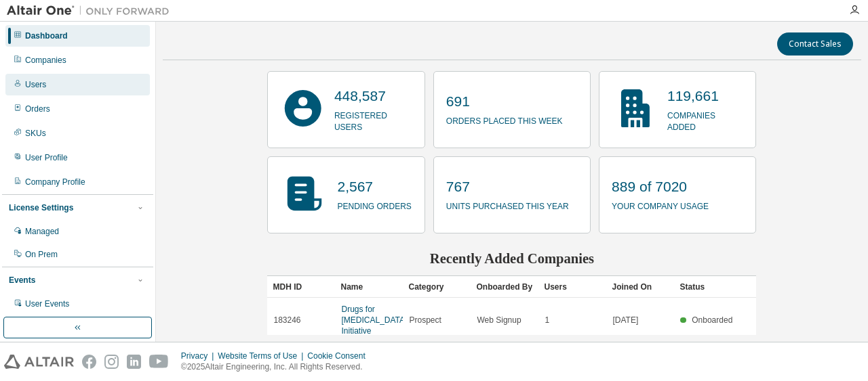 The width and height of the screenshot is (868, 381). Describe the element at coordinates (111, 362) in the screenshot. I see `img: instagram.svg` at that location.